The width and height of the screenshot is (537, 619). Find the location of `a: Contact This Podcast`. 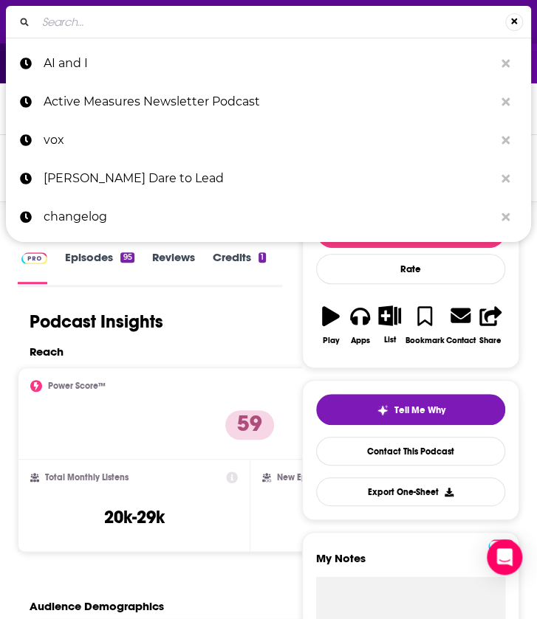

a: Contact This Podcast is located at coordinates (410, 451).